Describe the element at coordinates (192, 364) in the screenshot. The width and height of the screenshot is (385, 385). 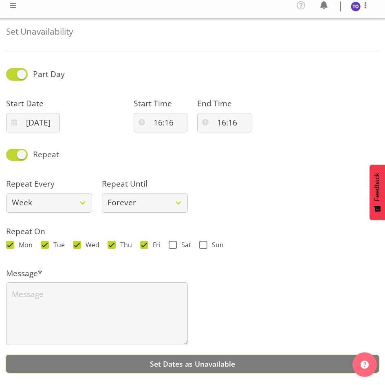
I see `button: Set Dates as Unavailable` at that location.